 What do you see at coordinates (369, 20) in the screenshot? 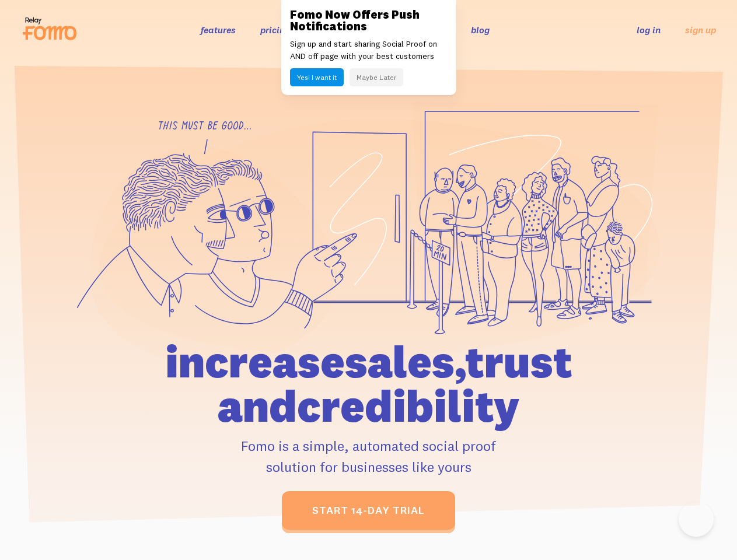
I see `h3: Fomo Now Offers Push Notifications` at bounding box center [369, 20].